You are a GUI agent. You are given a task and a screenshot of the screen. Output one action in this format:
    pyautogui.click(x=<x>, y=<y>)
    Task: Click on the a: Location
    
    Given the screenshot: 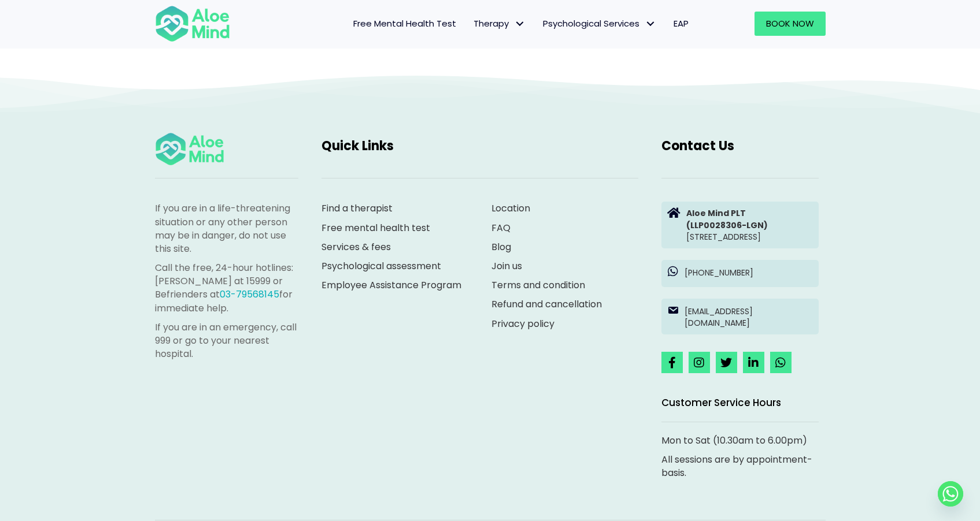 What is the action you would take?
    pyautogui.click(x=511, y=208)
    